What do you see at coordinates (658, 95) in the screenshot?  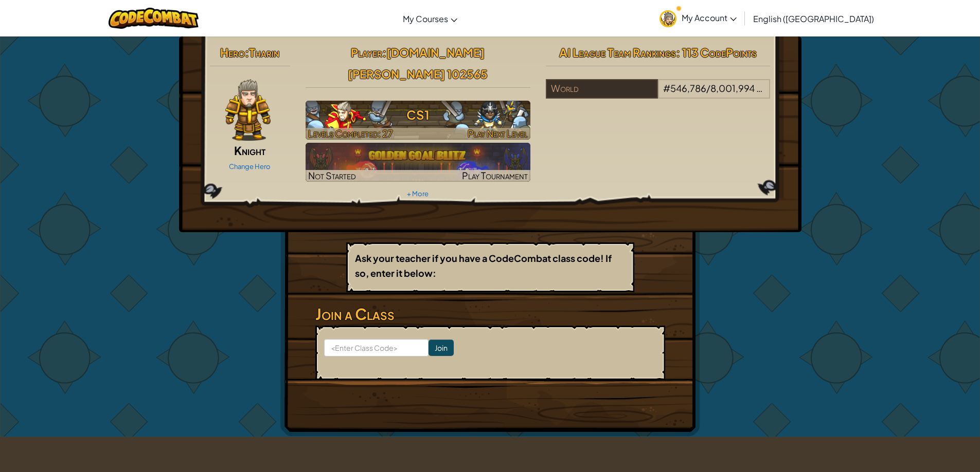 I see `a: World#546,786/8,001,994players` at bounding box center [658, 95].